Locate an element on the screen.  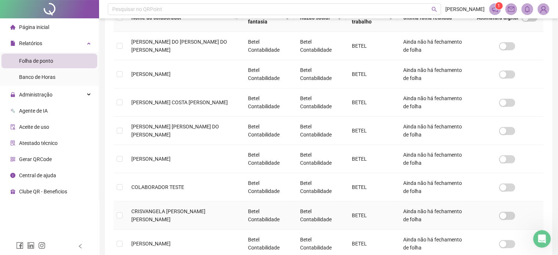
span: Central de ajuda is located at coordinates (37, 175).